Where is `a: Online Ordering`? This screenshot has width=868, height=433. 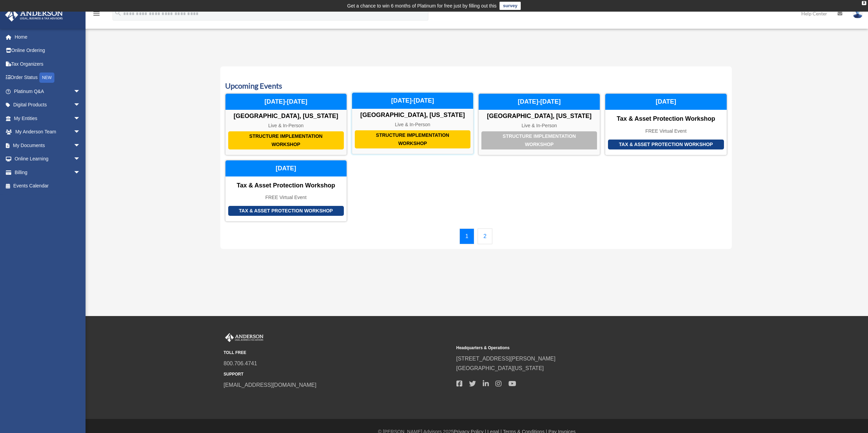 a: Online Ordering is located at coordinates (48, 51).